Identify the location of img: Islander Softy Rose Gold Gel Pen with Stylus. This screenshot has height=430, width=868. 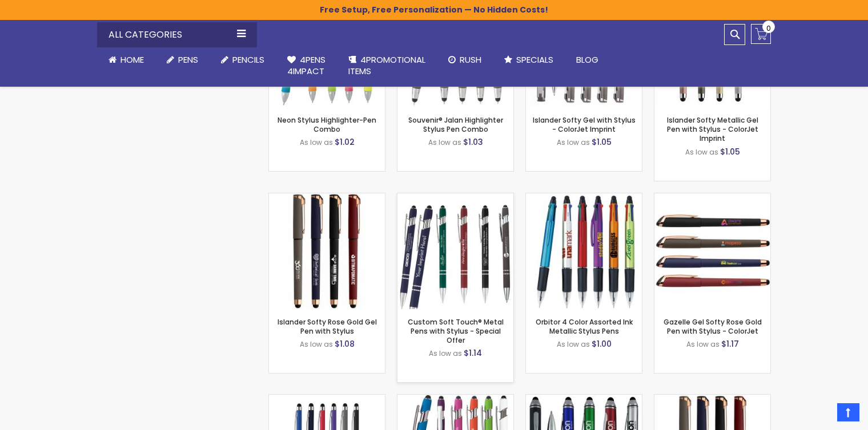
(326, 251).